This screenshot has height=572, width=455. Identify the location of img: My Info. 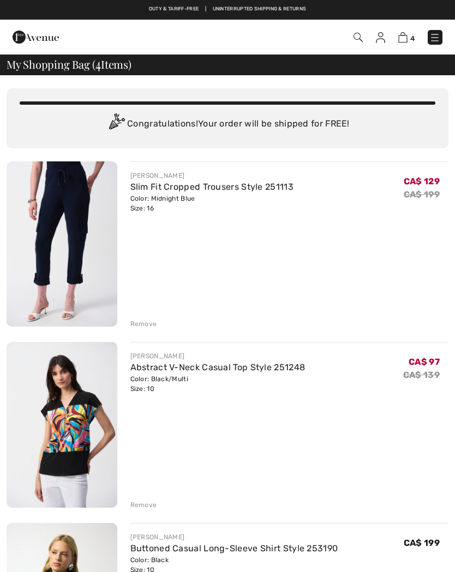
(380, 38).